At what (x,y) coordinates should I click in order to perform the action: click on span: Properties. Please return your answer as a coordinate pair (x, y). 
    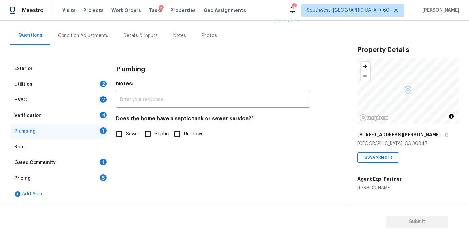
    Looking at the image, I should click on (183, 10).